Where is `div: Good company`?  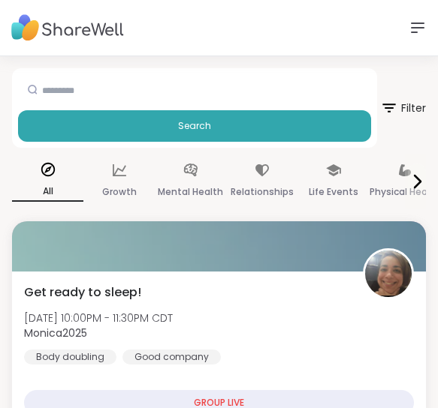 div: Good company is located at coordinates (171, 357).